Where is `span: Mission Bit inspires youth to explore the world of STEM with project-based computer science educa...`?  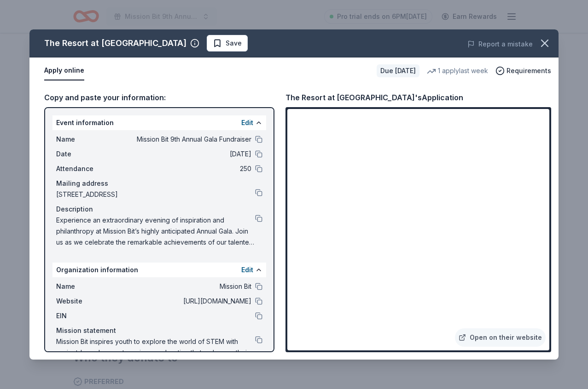 span: Mission Bit inspires youth to explore the world of STEM with project-based computer science educa... is located at coordinates (156, 352).